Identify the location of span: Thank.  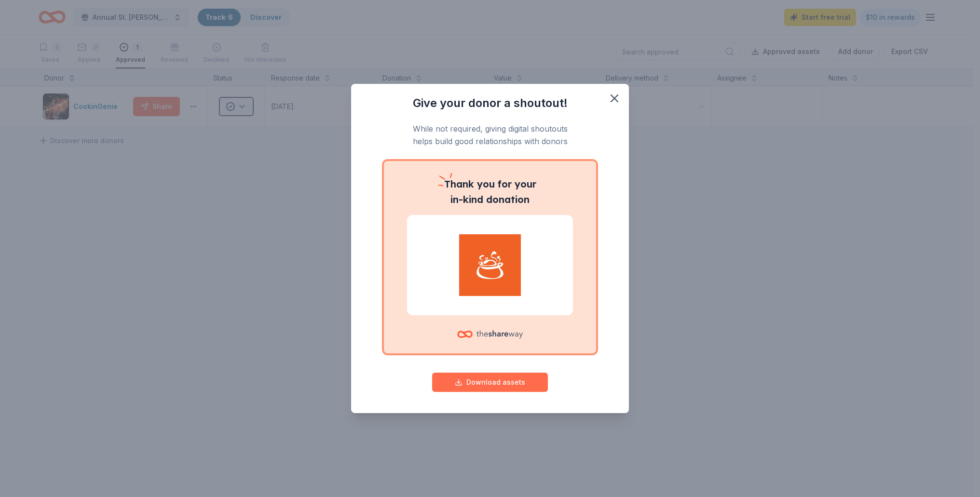
(459, 184).